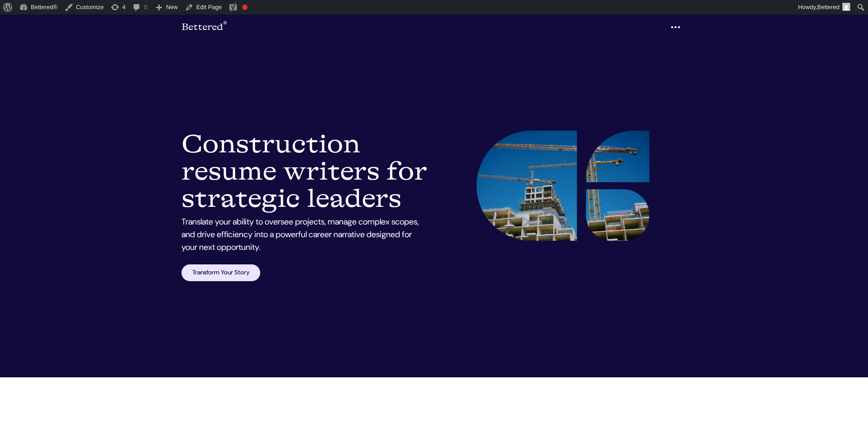 The image size is (868, 439). What do you see at coordinates (828, 7) in the screenshot?
I see `span: Bettered` at bounding box center [828, 7].